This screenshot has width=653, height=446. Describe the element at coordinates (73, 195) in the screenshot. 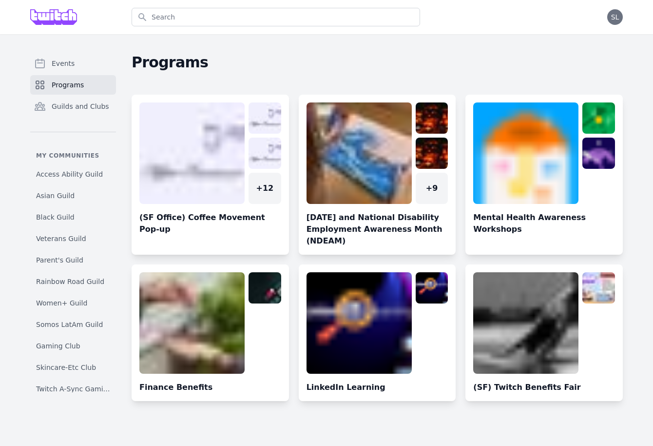

I see `a: Asian Guild` at that location.